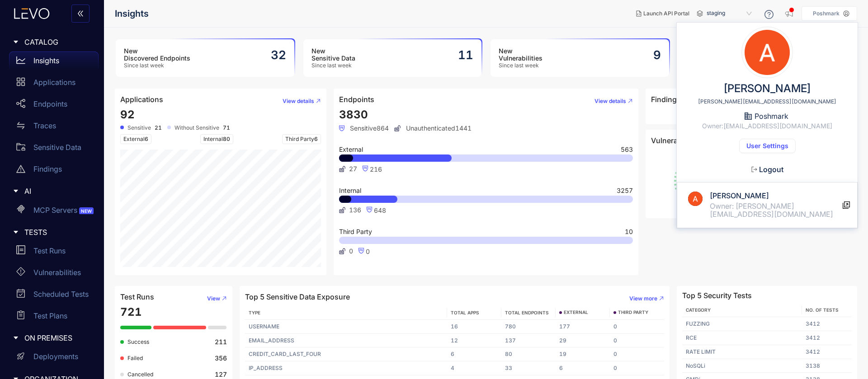 Image resolution: width=868 pixels, height=379 pixels. Describe the element at coordinates (583, 341) in the screenshot. I see `td: 29` at that location.